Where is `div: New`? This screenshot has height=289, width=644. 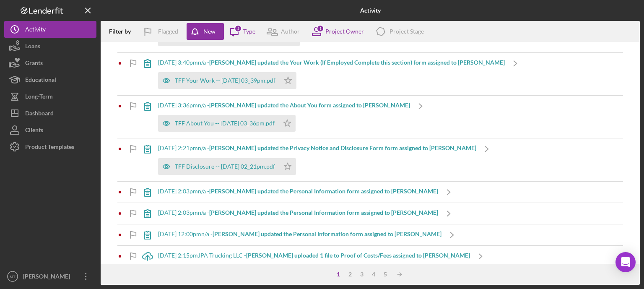
div: New is located at coordinates (209, 31).